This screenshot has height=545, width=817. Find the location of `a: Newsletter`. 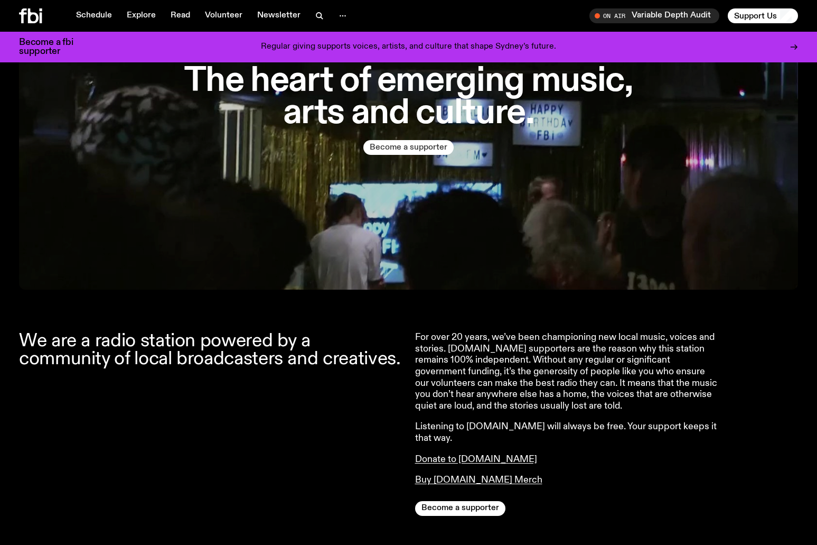

a: Newsletter is located at coordinates (279, 16).